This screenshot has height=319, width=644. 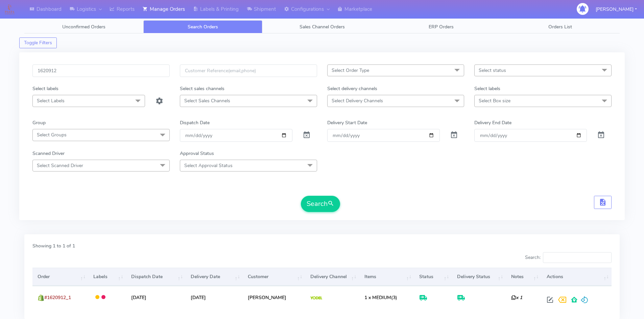 What do you see at coordinates (156, 277) in the screenshot?
I see `th: Dispatch Date: activate to sort column ascending` at bounding box center [156, 277].